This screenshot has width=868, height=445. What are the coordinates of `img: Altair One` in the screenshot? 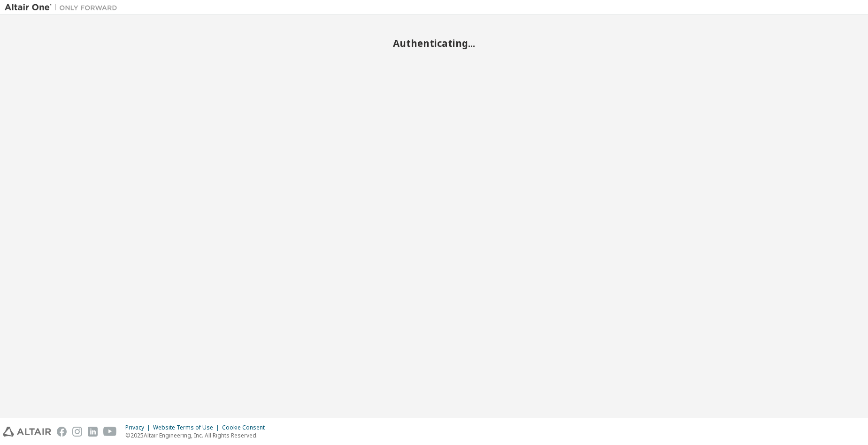 It's located at (63, 7).